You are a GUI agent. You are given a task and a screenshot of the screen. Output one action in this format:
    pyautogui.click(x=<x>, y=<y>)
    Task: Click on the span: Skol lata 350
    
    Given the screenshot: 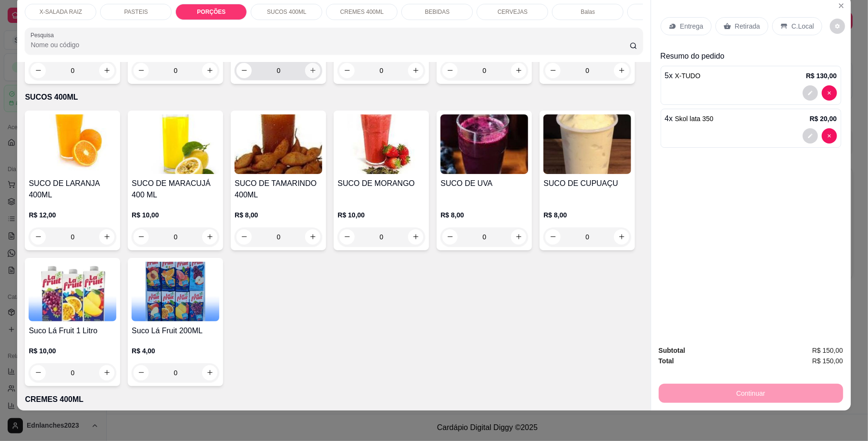 What is the action you would take?
    pyautogui.click(x=694, y=119)
    